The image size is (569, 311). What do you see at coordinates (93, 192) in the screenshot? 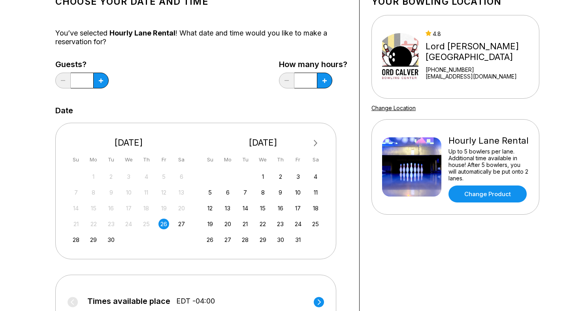
I see `div: Not available Monday, September 8th, 2025` at bounding box center [93, 192].